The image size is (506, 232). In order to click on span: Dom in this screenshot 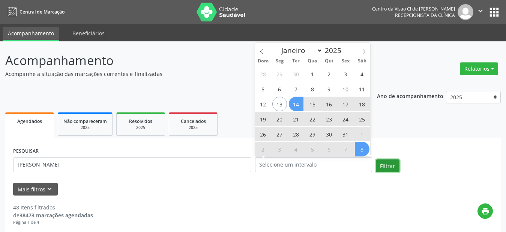, I will do `click(264, 61)`.